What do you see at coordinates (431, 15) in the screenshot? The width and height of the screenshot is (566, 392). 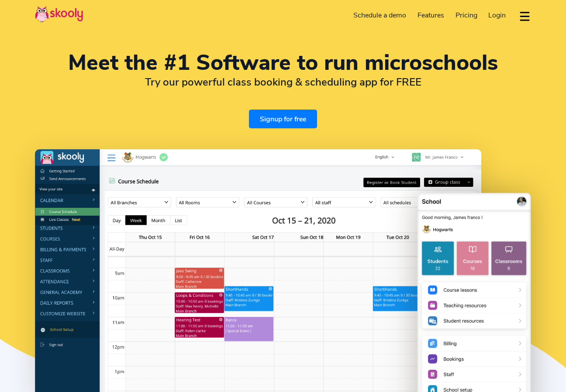 I see `a: Features` at bounding box center [431, 15].